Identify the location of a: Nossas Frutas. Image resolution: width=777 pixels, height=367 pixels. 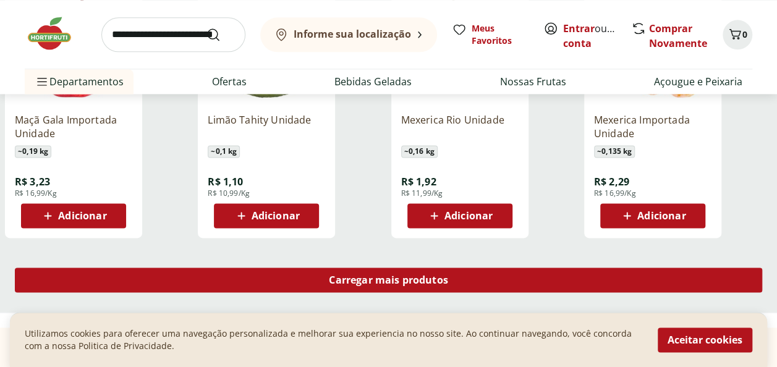
(533, 82).